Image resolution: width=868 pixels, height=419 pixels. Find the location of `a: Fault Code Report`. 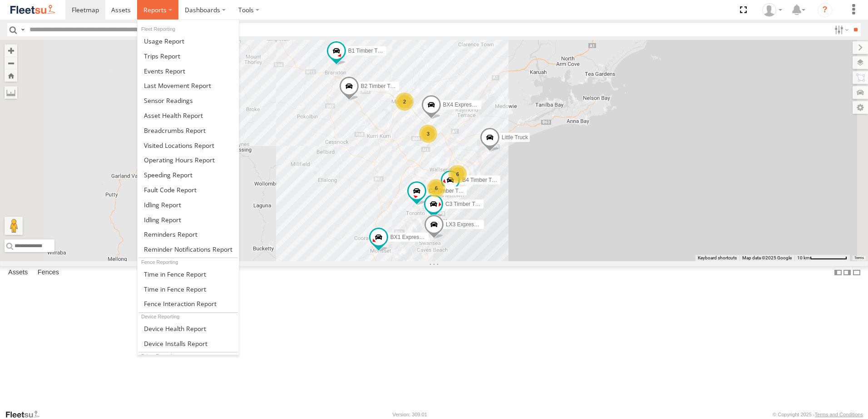

a: Fault Code Report is located at coordinates (188, 190).